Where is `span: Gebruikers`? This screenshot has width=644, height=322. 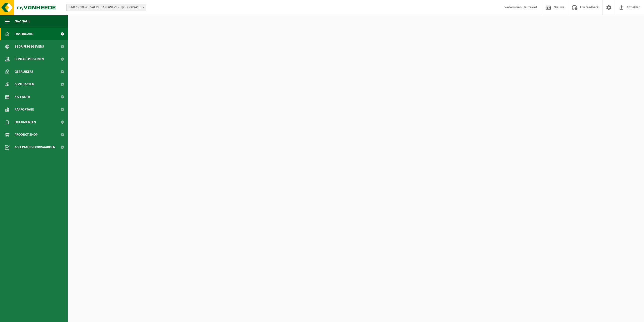
span: Gebruikers is located at coordinates (24, 72).